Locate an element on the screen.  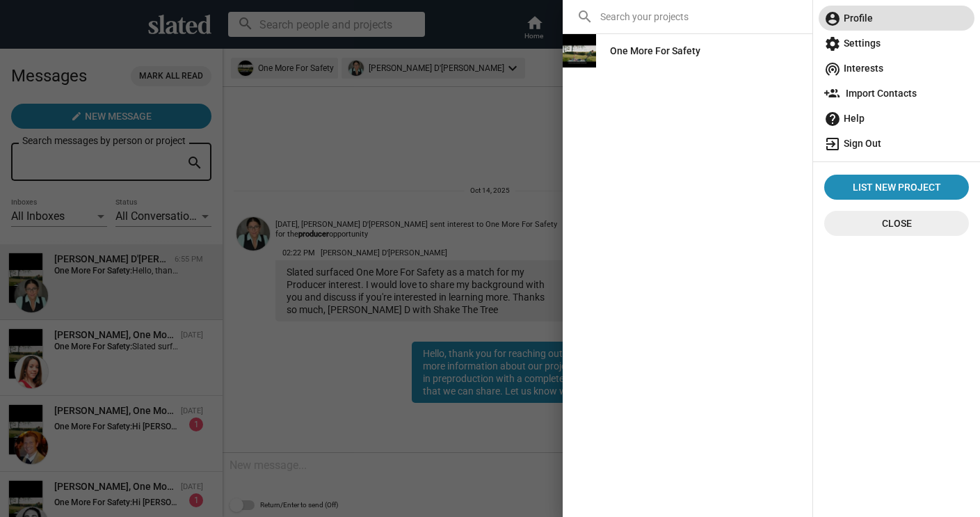
span: Help is located at coordinates (897, 118).